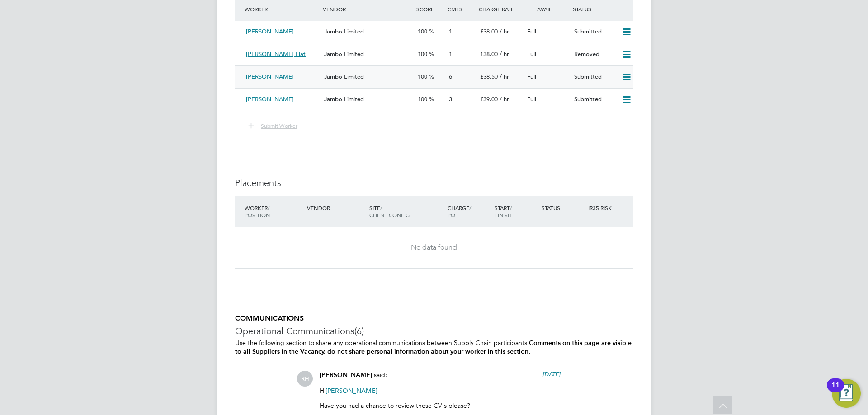 This screenshot has width=868, height=415. I want to click on div: Cmts, so click(461, 9).